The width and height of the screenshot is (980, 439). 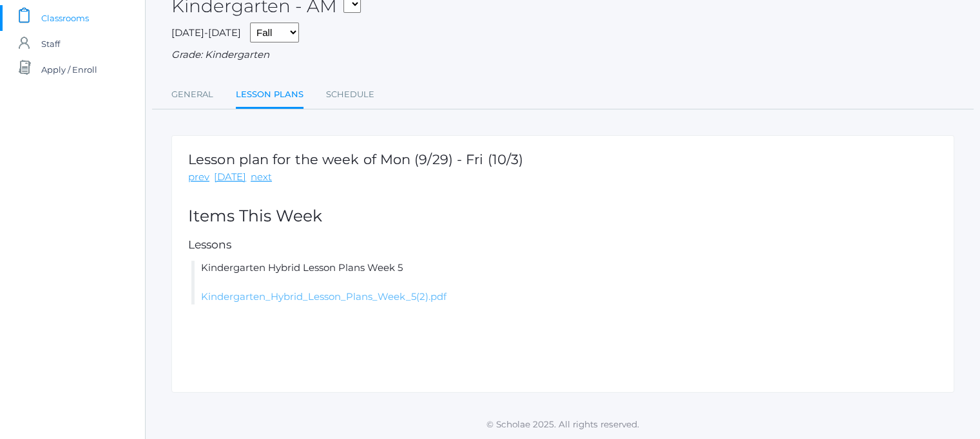 What do you see at coordinates (65, 18) in the screenshot?
I see `span: Classrooms` at bounding box center [65, 18].